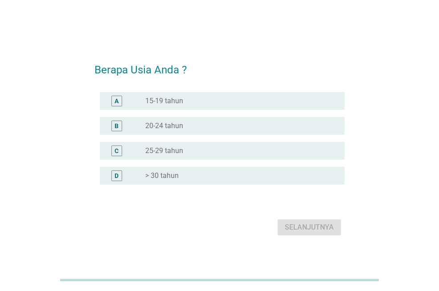 The width and height of the screenshot is (439, 291). I want to click on div: A, so click(116, 101).